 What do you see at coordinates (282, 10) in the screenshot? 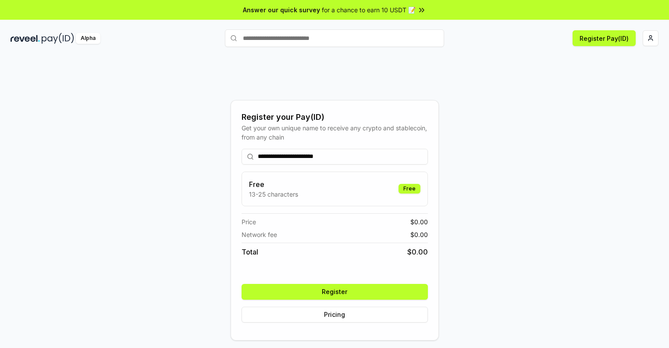
I see `span: Answer our quick survey` at bounding box center [282, 10].